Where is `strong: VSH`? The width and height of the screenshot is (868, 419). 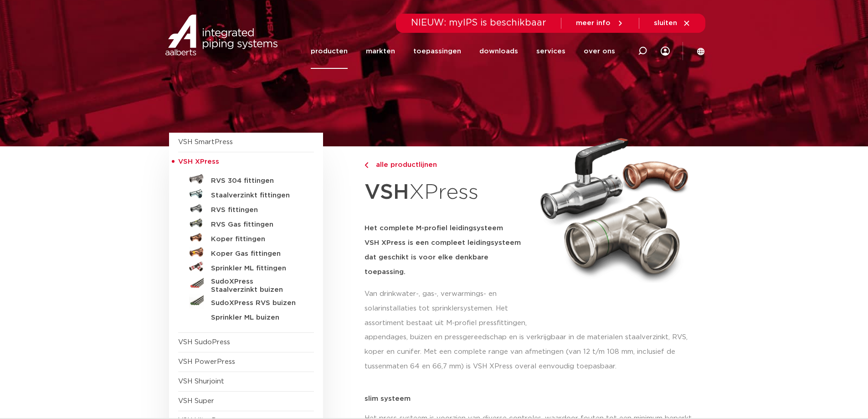 strong: VSH is located at coordinates (387, 193).